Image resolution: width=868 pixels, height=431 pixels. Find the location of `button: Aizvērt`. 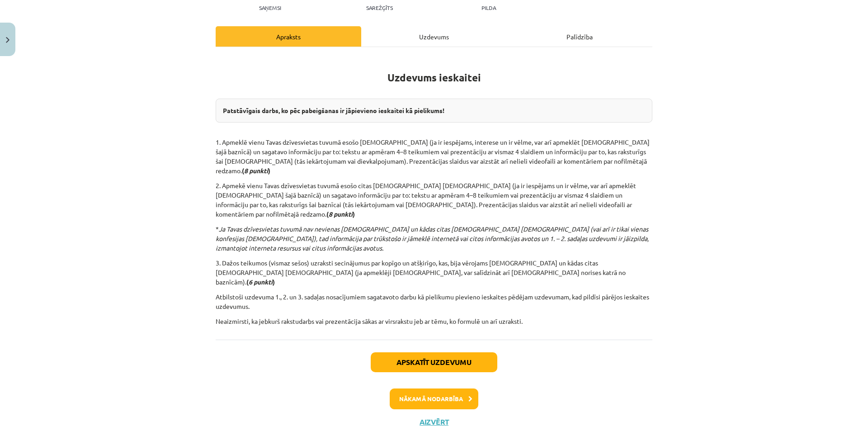

button: Aizvērt is located at coordinates (434, 422).